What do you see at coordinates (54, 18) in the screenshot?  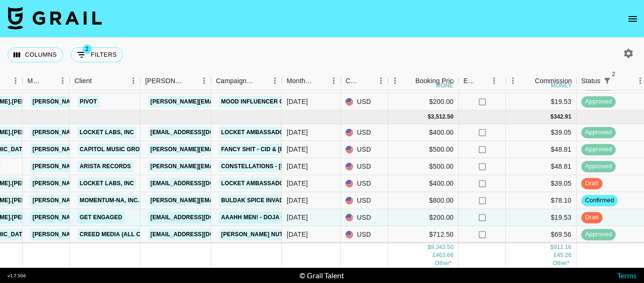 I see `img: Grail Talent` at bounding box center [54, 18].